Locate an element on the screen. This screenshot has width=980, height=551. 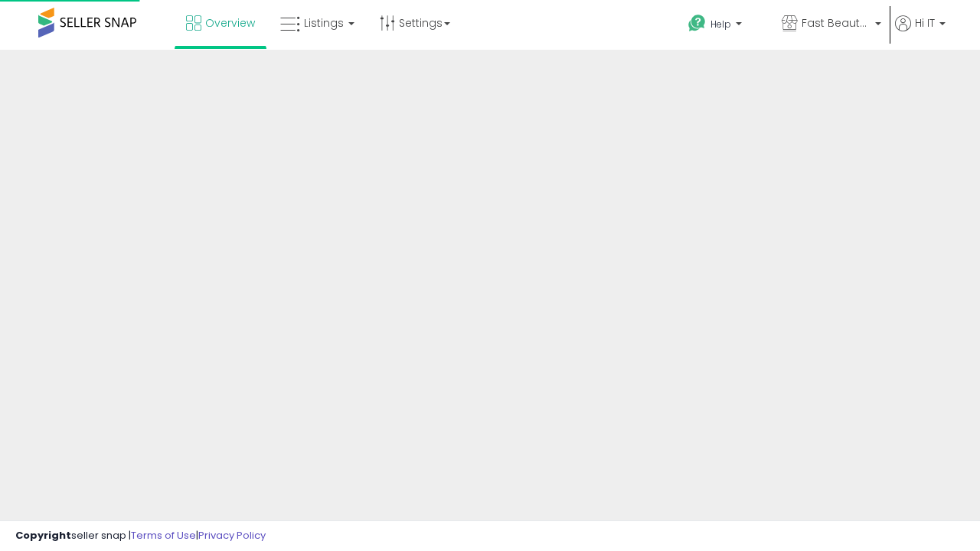
a: Terms of Use is located at coordinates (163, 535).